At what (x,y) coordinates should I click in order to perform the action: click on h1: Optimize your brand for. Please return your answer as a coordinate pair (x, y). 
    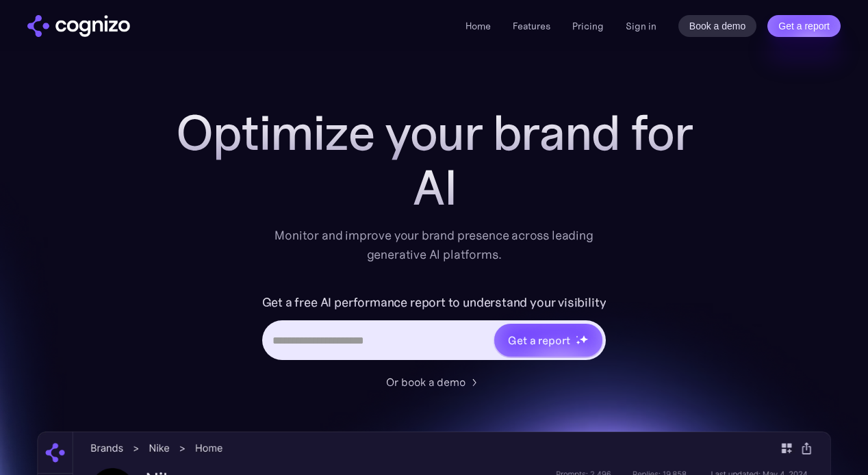
    Looking at the image, I should click on (434, 133).